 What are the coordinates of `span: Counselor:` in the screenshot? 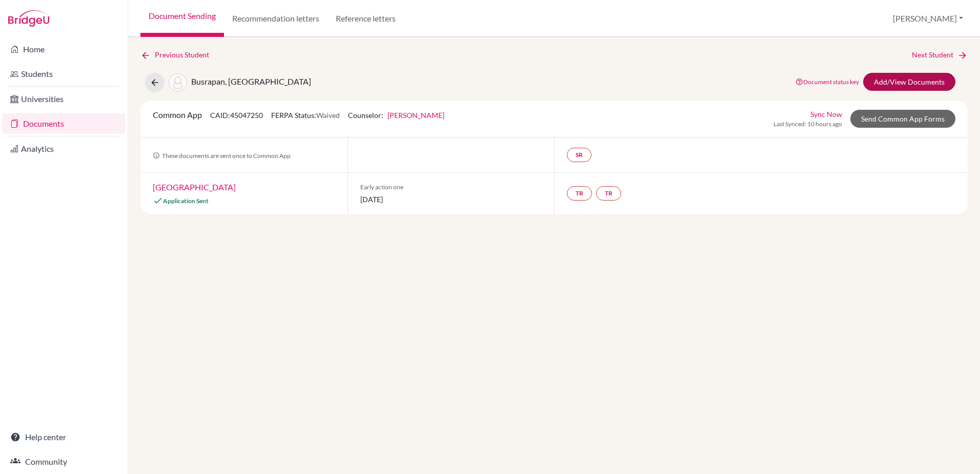 It's located at (396, 115).